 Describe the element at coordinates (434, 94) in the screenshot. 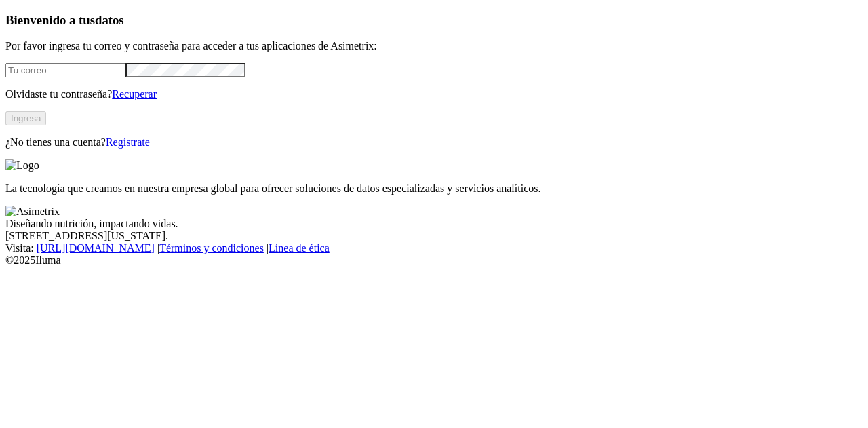

I see `p: Olvidaste tu contraseña?` at that location.